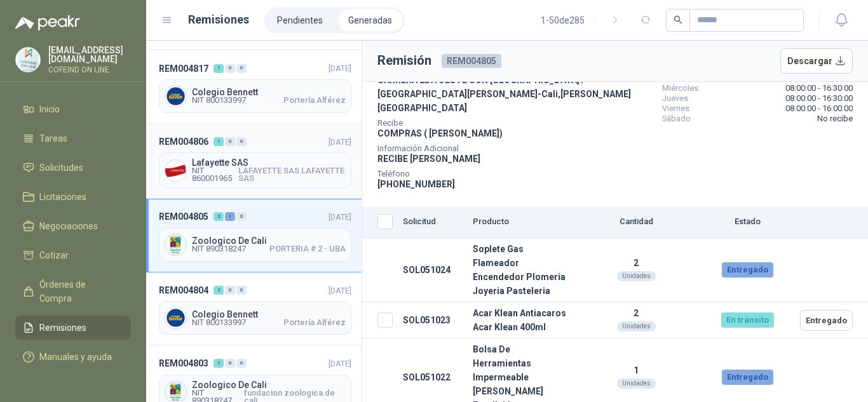 The image size is (868, 402). Describe the element at coordinates (183, 142) in the screenshot. I see `span: REM004806` at that location.